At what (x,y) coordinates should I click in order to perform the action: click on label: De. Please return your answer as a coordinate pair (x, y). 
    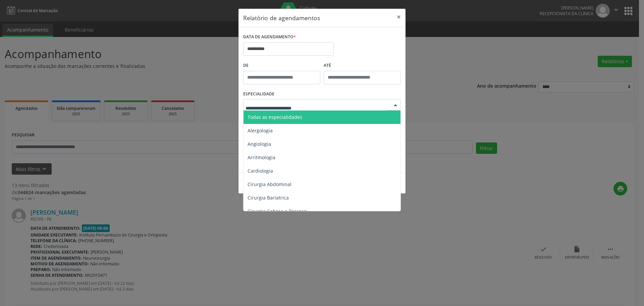
    Looking at the image, I should click on (282, 66).